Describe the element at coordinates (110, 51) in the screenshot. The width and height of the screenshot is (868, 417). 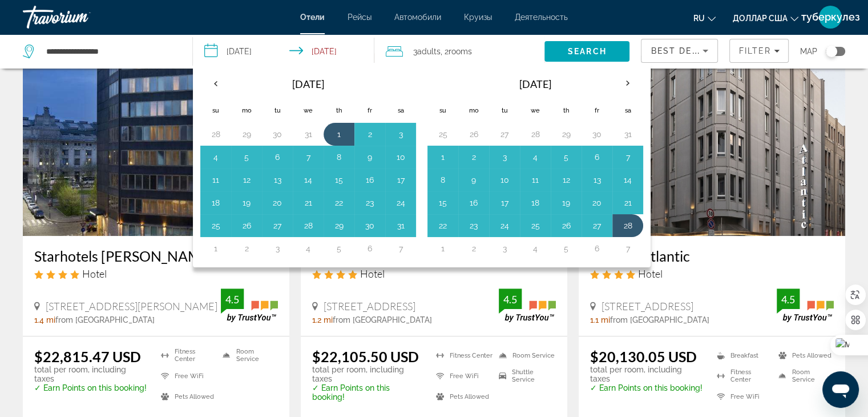
I see `input: Search hotel destination` at that location.